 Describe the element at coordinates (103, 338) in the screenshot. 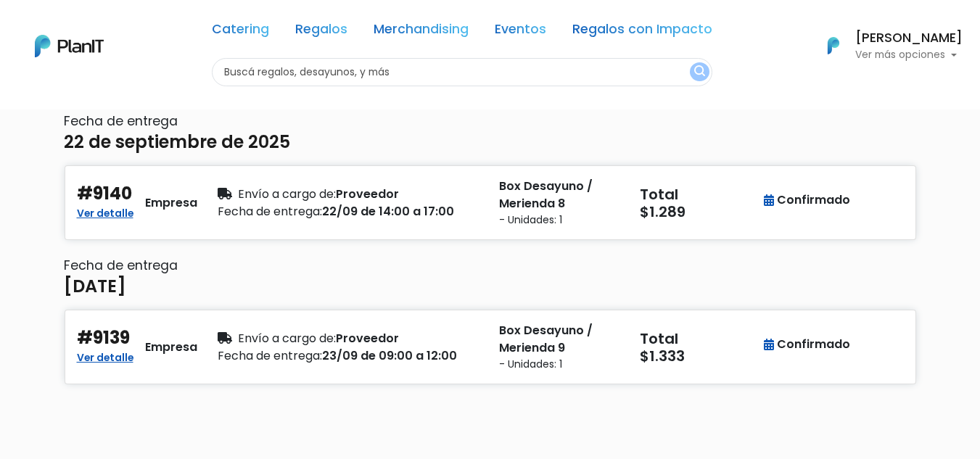

I see `h4: #9139` at that location.